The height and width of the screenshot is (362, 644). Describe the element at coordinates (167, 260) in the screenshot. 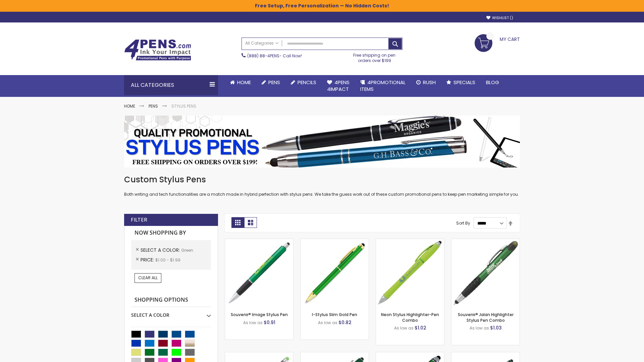

I see `span: $1.00 - $1.99` at that location.